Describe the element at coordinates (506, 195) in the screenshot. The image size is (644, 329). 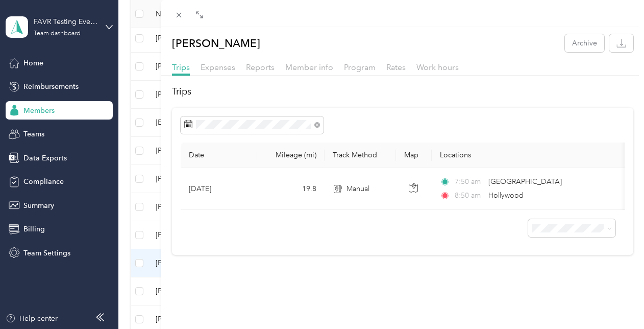
I see `span: Hollywood` at that location.